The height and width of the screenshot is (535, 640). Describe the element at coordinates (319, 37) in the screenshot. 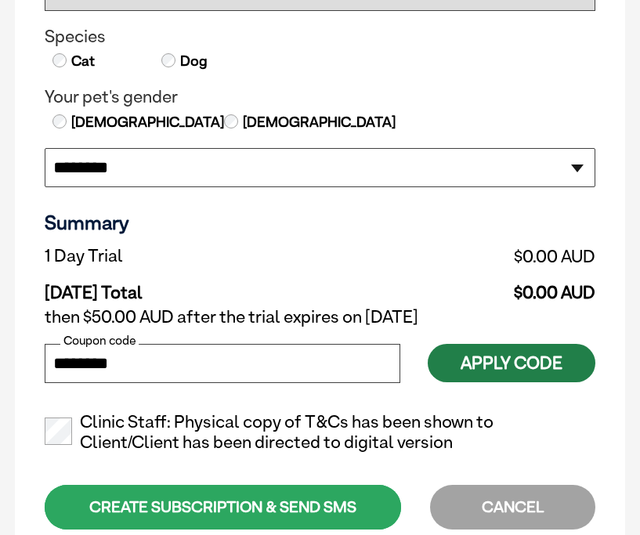

I see `legend: Species` at that location.